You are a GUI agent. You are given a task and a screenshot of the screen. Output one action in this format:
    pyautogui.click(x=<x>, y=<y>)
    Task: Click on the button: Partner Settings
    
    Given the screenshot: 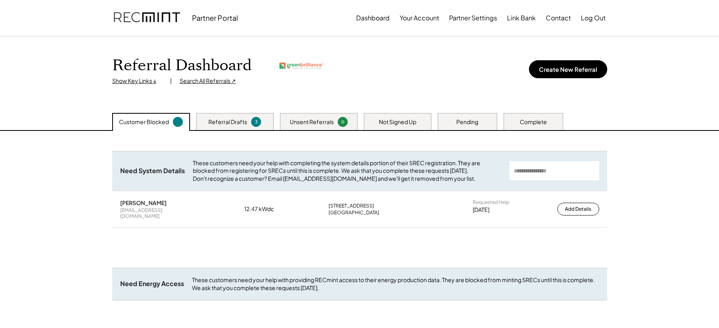 What is the action you would take?
    pyautogui.click(x=473, y=18)
    